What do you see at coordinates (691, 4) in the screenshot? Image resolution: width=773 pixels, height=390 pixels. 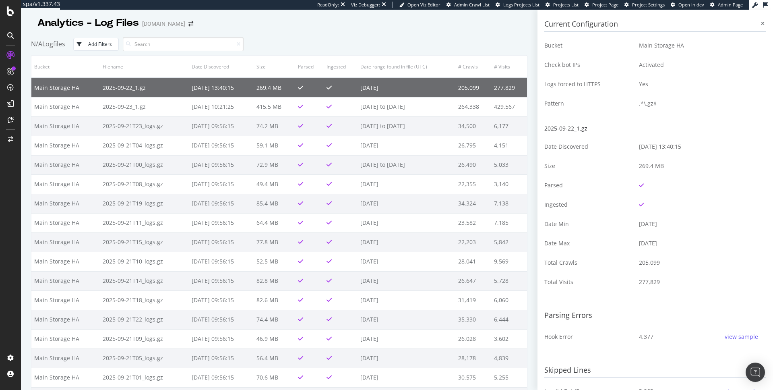 I see `span: Open in dev` at bounding box center [691, 4].